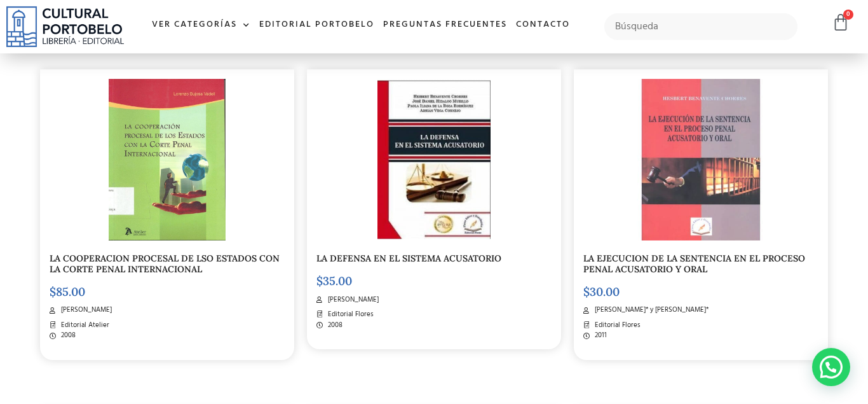  What do you see at coordinates (334, 281) in the screenshot?
I see `bdi: 35.00` at bounding box center [334, 281].